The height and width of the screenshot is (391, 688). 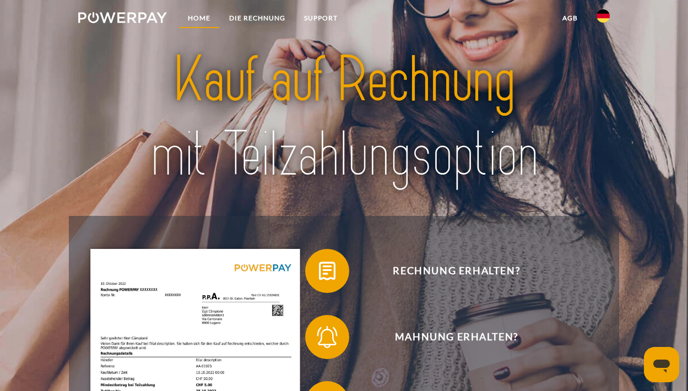 What do you see at coordinates (603, 16) in the screenshot?
I see `img: de` at bounding box center [603, 16].